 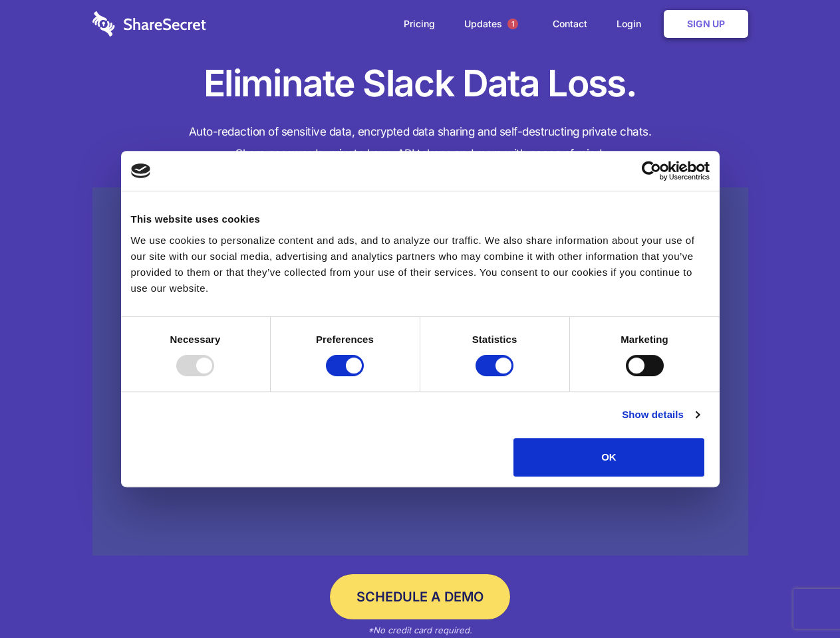 I want to click on a: Pricing, so click(x=419, y=24).